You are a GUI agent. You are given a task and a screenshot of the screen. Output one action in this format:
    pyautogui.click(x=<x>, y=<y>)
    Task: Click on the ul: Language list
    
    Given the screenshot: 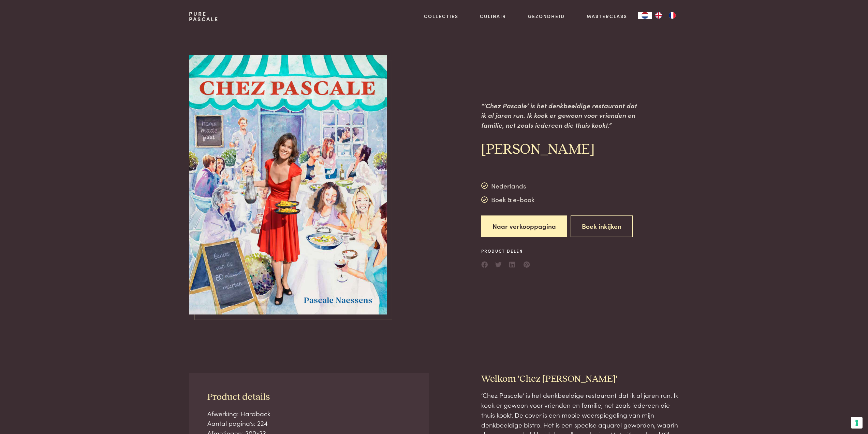 What is the action you would take?
    pyautogui.click(x=666, y=15)
    